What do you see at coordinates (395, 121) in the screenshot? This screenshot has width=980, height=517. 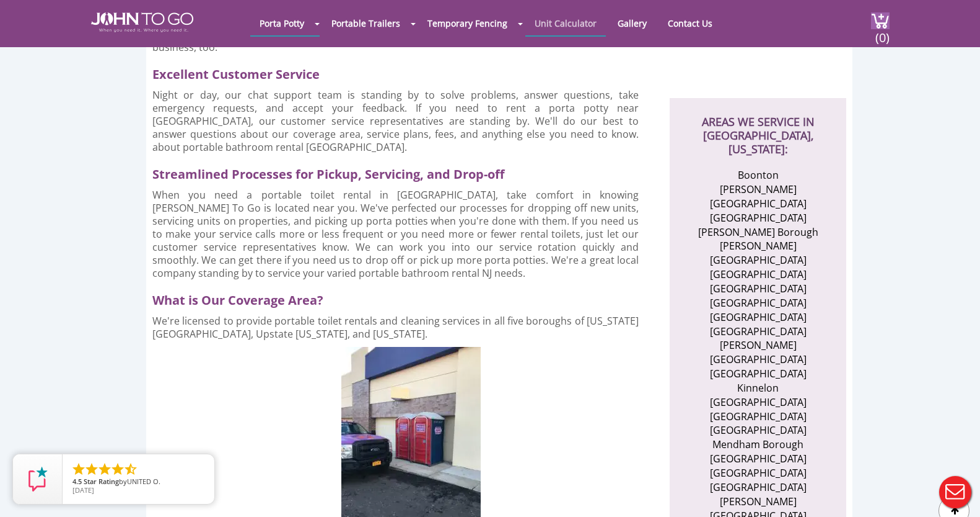 I see `p: Night or day, our chat support team is standing by to solve problems, answer questions, take emer...` at bounding box center [395, 121].